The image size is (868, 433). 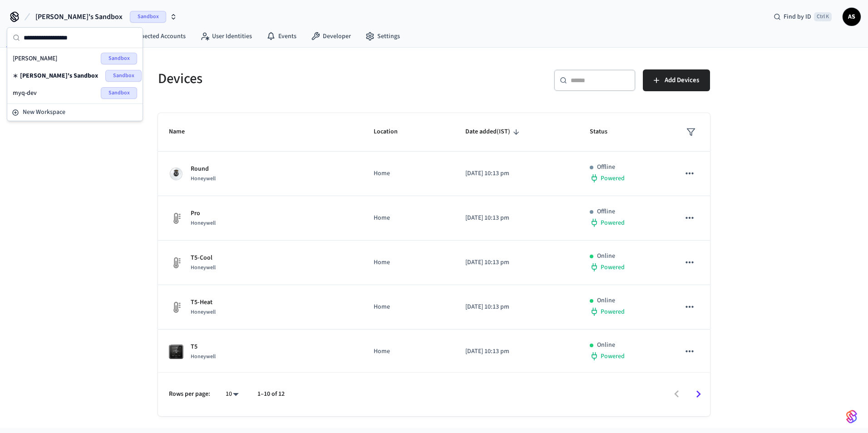 What do you see at coordinates (203, 168) in the screenshot?
I see `p: Round` at bounding box center [203, 168].